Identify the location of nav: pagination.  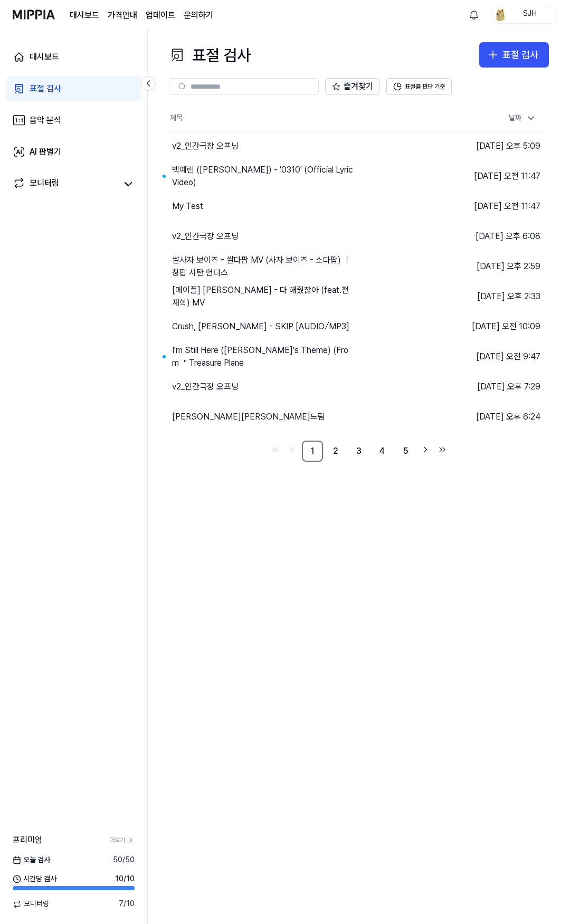
(359, 451).